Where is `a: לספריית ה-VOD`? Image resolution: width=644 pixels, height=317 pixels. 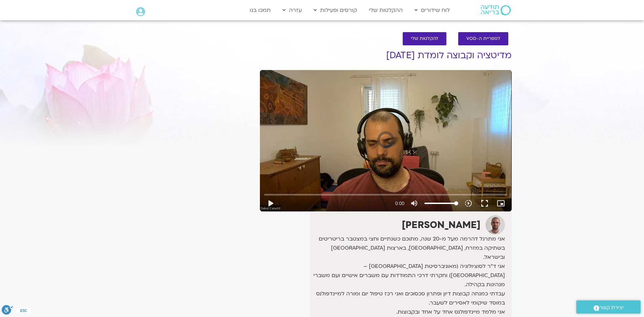 a: לספריית ה-VOD is located at coordinates (483, 39).